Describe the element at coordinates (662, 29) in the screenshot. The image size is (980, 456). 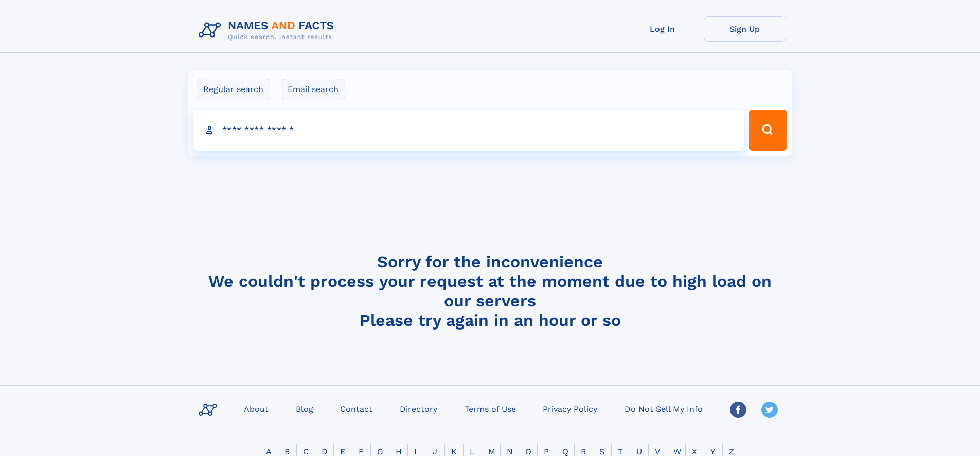
I see `a: Log In` at that location.